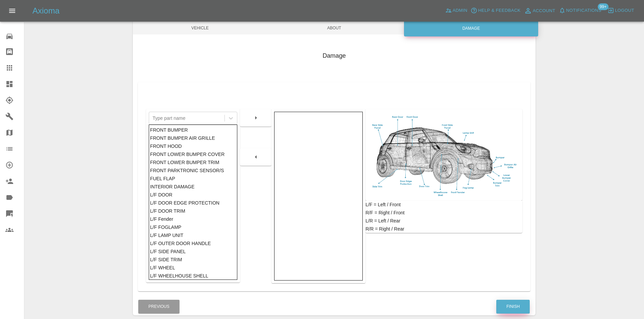 This screenshot has height=319, width=644. What do you see at coordinates (193, 235) in the screenshot?
I see `div: L/F LAMP UNIT` at bounding box center [193, 235].